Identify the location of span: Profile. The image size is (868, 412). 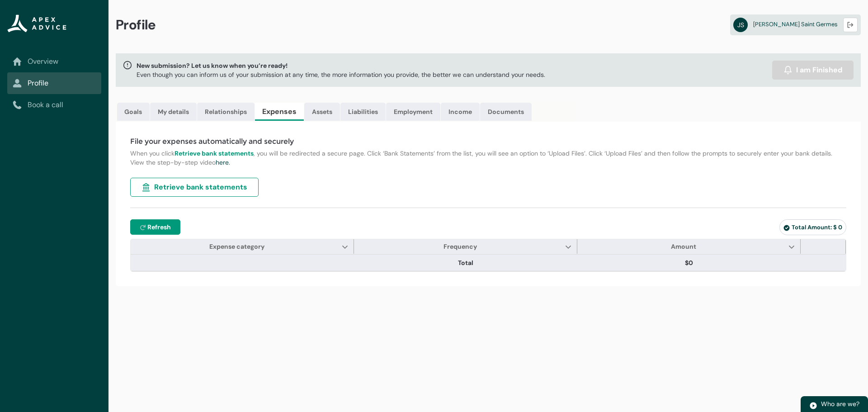
(136, 25).